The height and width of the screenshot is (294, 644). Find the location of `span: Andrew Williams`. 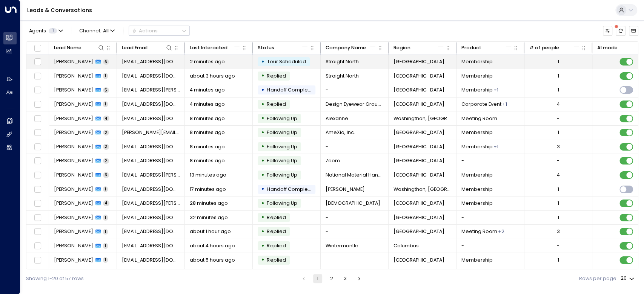

span: Andrew Williams is located at coordinates (74, 190).